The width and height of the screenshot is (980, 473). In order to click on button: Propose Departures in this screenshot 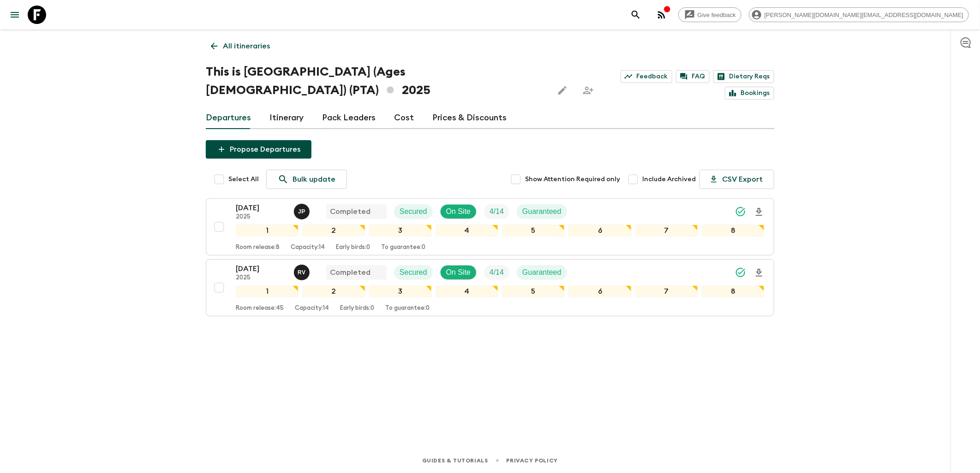, I will do `click(258, 150)`.